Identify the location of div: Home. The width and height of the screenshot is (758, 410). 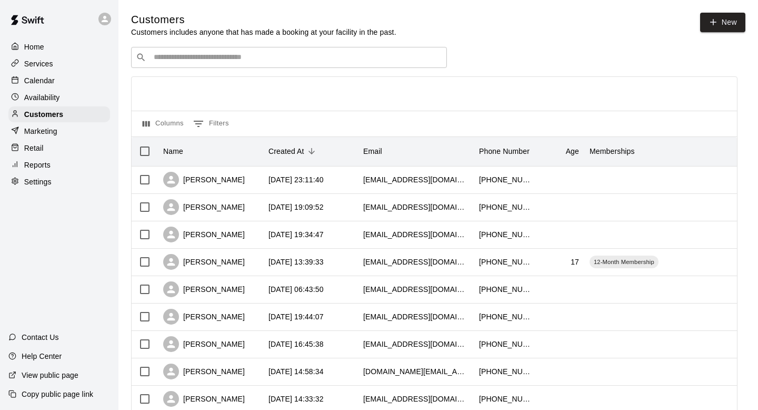
(59, 47).